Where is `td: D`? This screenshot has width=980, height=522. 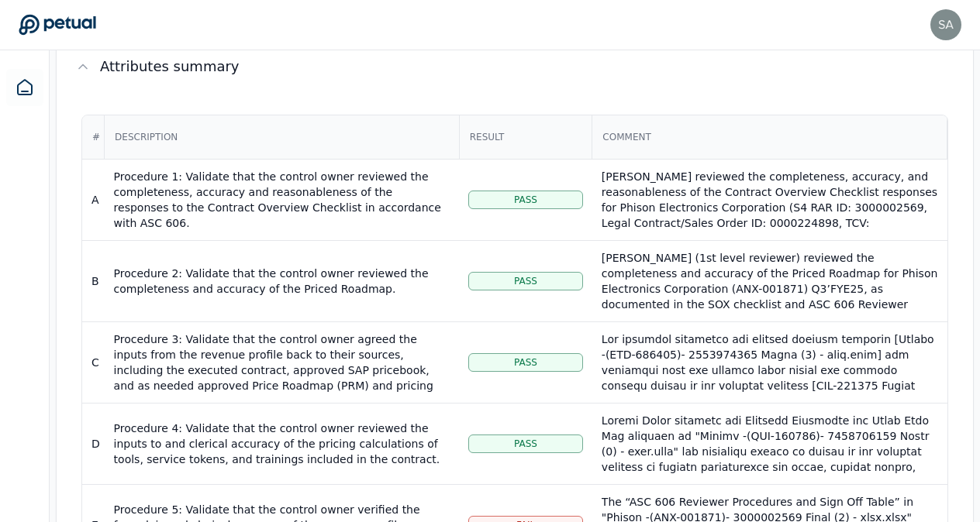
td: D is located at coordinates (93, 443).